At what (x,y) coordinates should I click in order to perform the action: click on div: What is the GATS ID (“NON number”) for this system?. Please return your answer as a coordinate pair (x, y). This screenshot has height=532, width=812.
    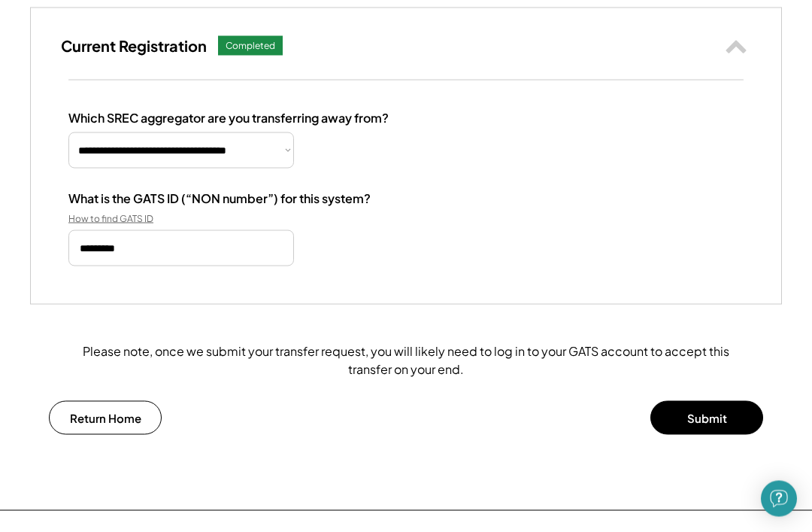
    Looking at the image, I should click on (220, 199).